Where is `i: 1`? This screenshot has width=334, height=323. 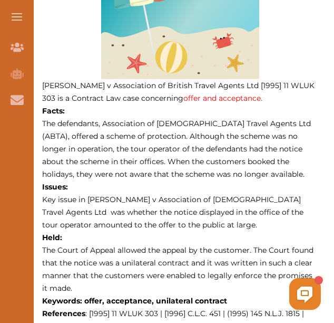 i: 1 is located at coordinates (238, 5).